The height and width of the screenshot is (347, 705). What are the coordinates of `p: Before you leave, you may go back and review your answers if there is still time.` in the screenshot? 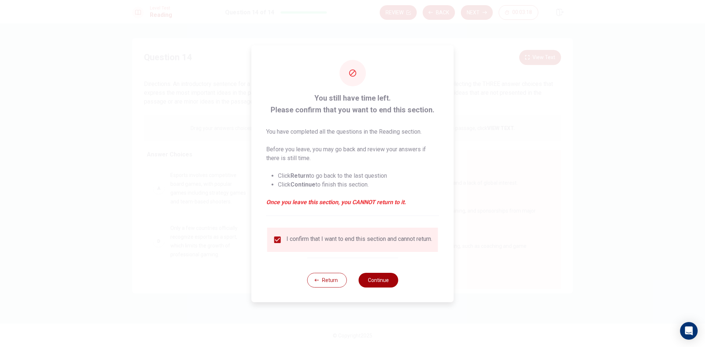 It's located at (353, 154).